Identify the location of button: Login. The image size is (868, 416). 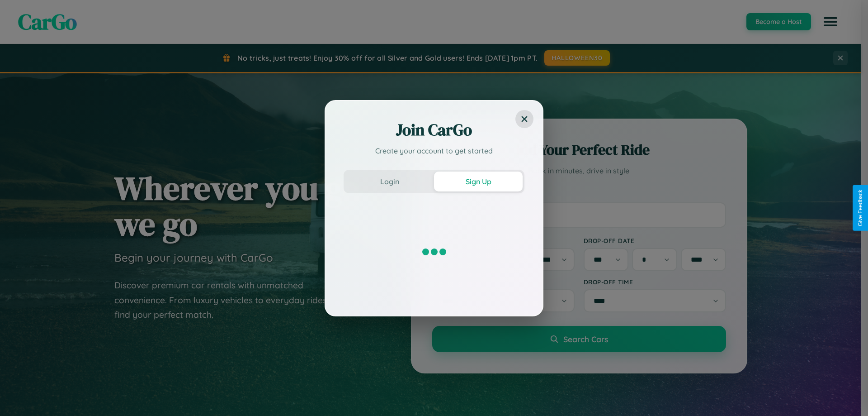
(390, 182).